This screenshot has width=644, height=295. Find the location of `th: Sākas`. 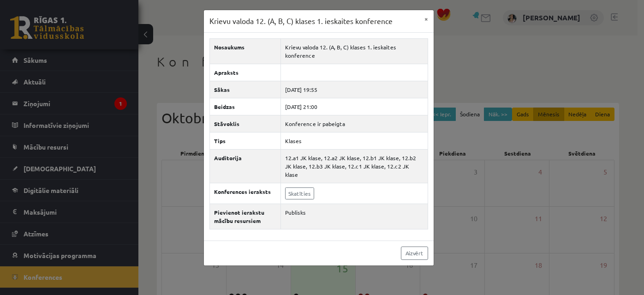

th: Sākas is located at coordinates (245, 89).